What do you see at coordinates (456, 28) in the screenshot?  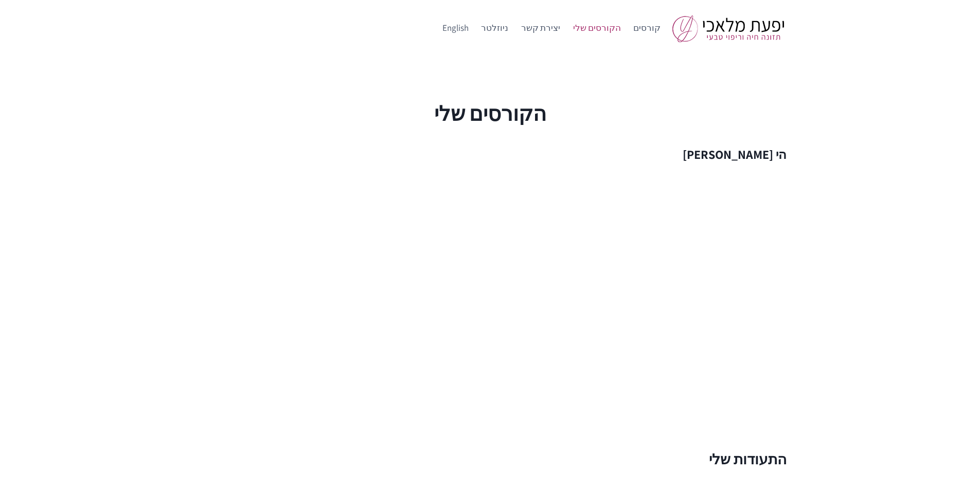 I see `a: English` at bounding box center [456, 28].